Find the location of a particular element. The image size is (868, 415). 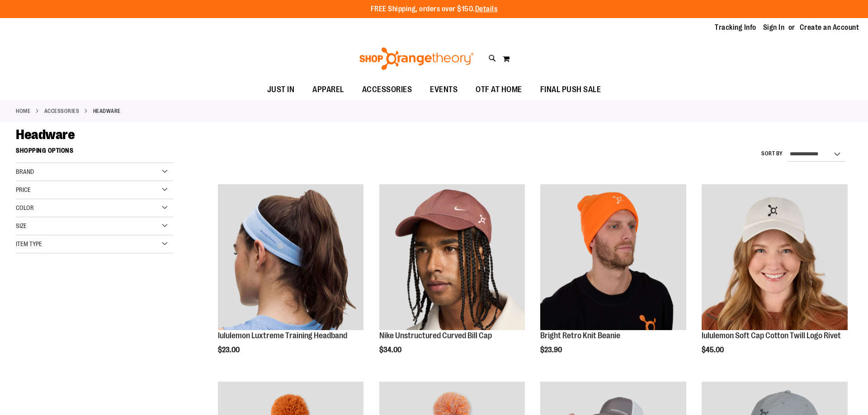

span: Item Type is located at coordinates (29, 244).